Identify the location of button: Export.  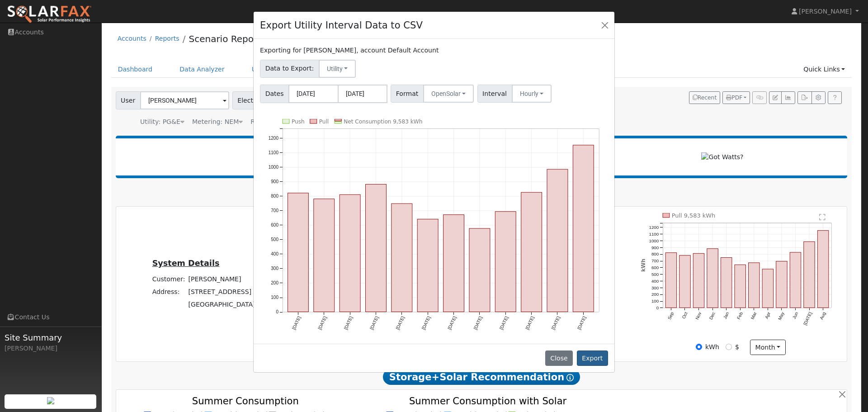
(592, 358).